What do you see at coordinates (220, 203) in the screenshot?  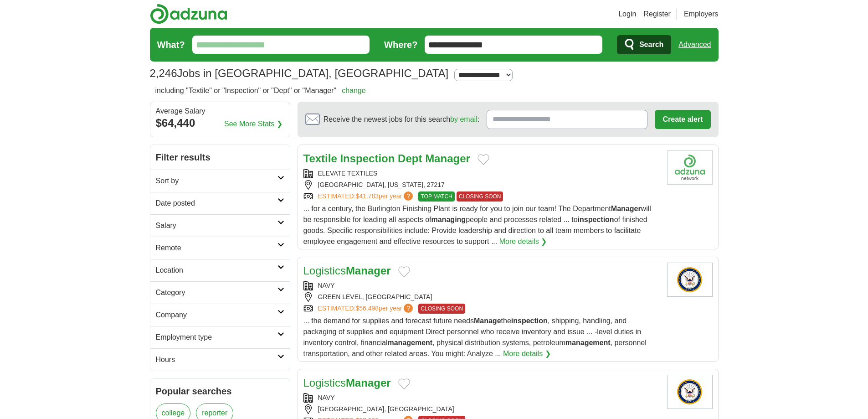 I see `a: Date posted` at bounding box center [220, 203].